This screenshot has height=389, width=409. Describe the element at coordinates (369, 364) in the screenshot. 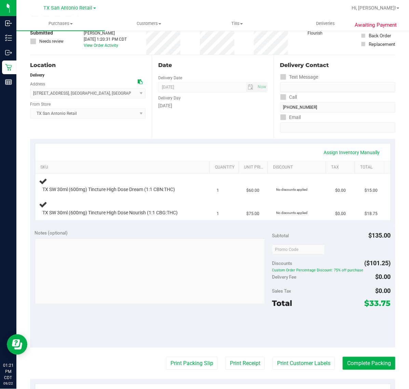

I see `button: Complete Packing` at that location.